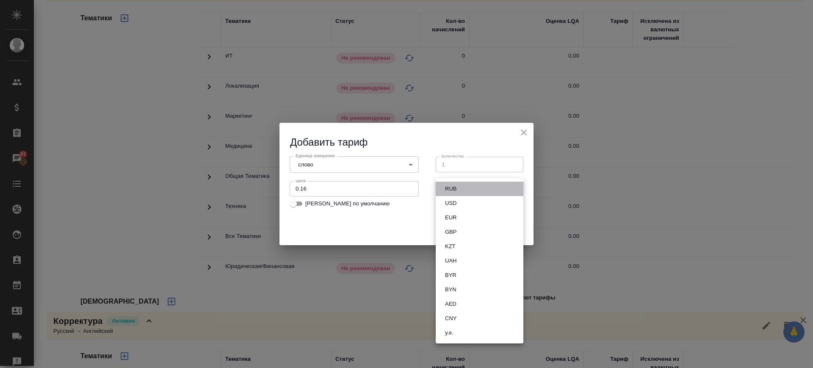 Image resolution: width=813 pixels, height=368 pixels. I want to click on button: AED, so click(450, 304).